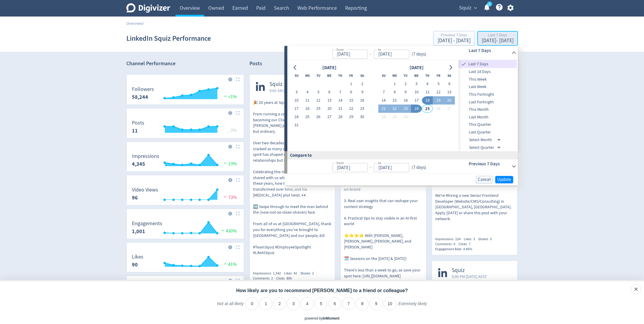  Describe the element at coordinates (296, 68) in the screenshot. I see `button: Go to previous month` at that location.